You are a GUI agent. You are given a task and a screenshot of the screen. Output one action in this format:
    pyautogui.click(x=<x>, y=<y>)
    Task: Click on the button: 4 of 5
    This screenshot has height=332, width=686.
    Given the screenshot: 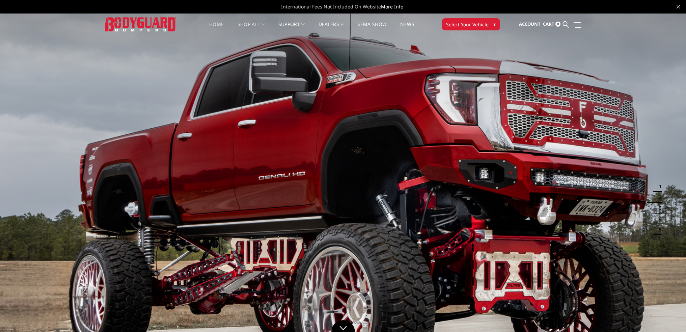 What is the action you would take?
    pyautogui.click(x=658, y=219)
    